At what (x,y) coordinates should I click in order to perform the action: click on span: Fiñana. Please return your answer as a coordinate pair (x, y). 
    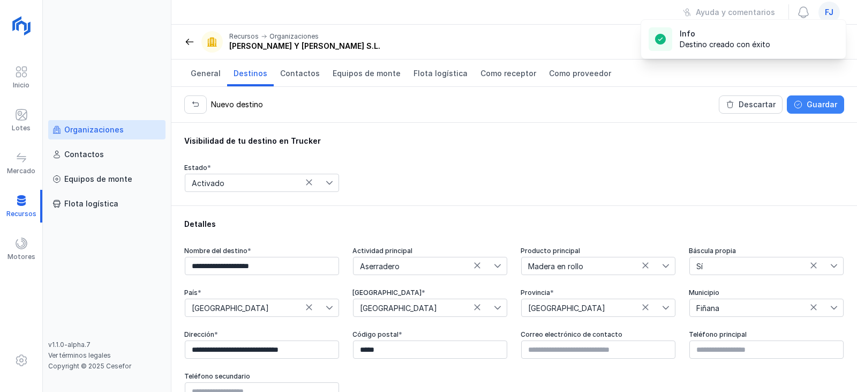
    Looking at the image, I should click on (760, 308).